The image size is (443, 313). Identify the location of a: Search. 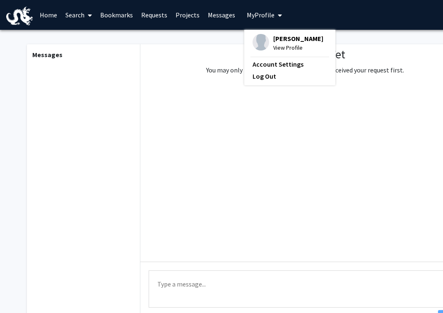
(79, 15).